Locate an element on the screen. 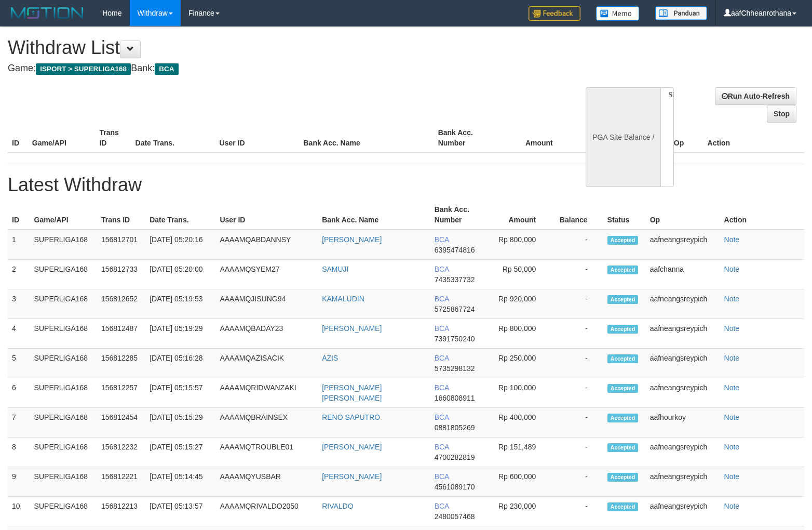  td: 5 is located at coordinates (18, 363).